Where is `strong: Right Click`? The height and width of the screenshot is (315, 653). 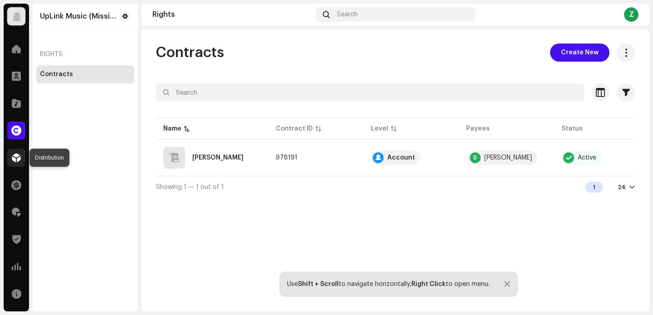 strong: Right Click is located at coordinates (428, 284).